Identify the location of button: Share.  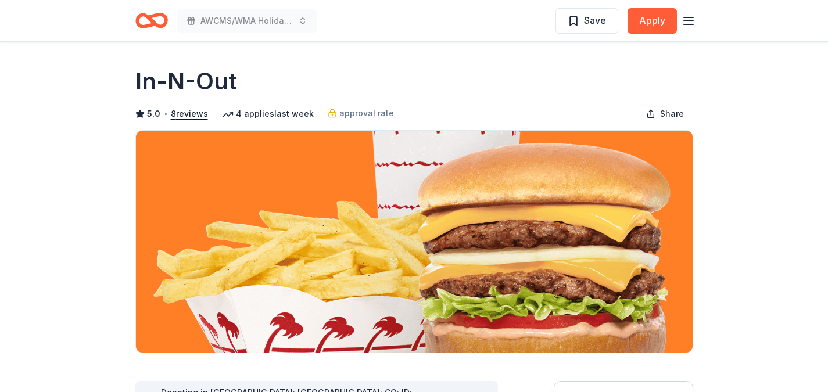
(665, 114).